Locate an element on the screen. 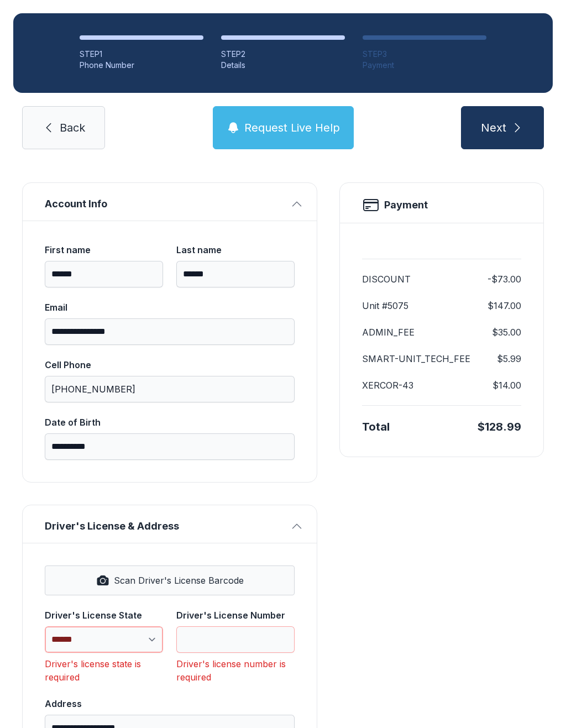 This screenshot has width=566, height=728. span: Back is located at coordinates (72, 127).